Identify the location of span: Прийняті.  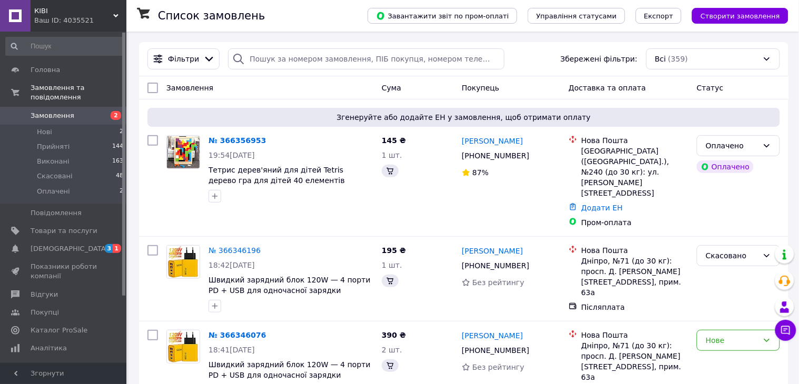
(53, 147).